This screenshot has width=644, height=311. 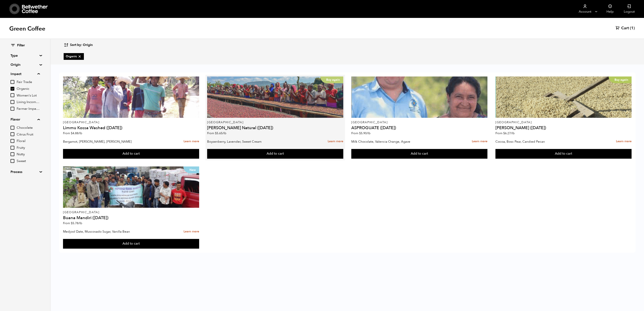 What do you see at coordinates (81, 45) in the screenshot?
I see `span: Sort by: Origin` at bounding box center [81, 45].